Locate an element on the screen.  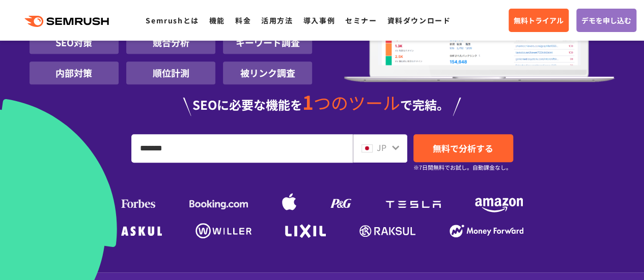
span: 無料トライアル is located at coordinates (538, 21).